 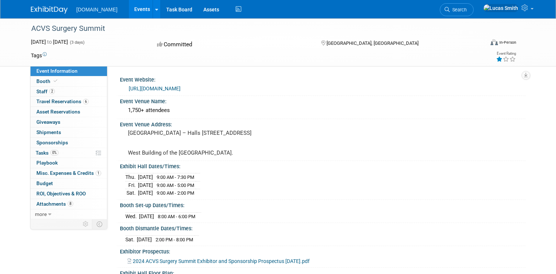 What do you see at coordinates (322, 110) in the screenshot?
I see `div: 1,750+ attendees` at bounding box center [322, 110].